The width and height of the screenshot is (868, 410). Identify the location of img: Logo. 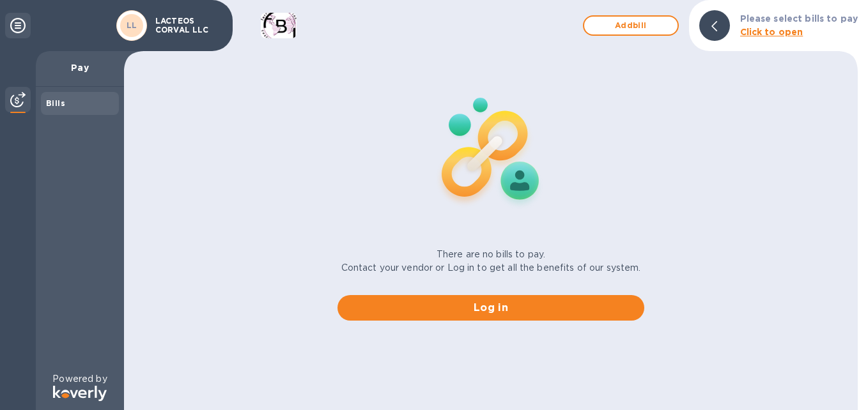
(80, 394).